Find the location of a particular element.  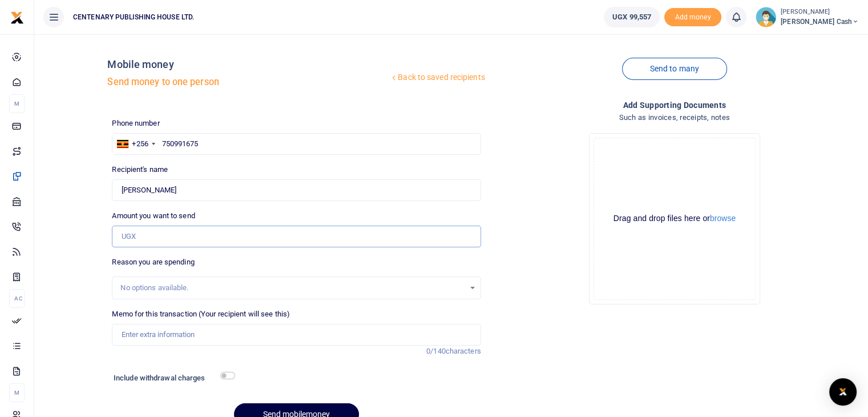

span: CENTENARY PUBLISHING HOUSE LTD. is located at coordinates (134, 17).